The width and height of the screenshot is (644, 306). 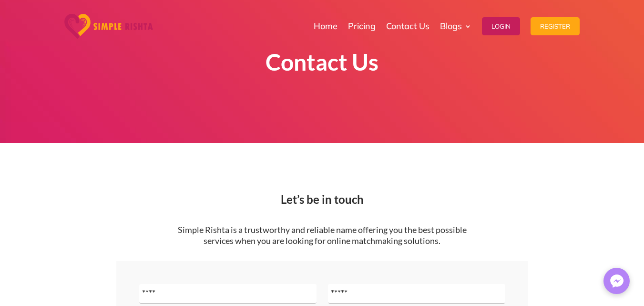 What do you see at coordinates (362, 26) in the screenshot?
I see `a: Pricing` at bounding box center [362, 26].